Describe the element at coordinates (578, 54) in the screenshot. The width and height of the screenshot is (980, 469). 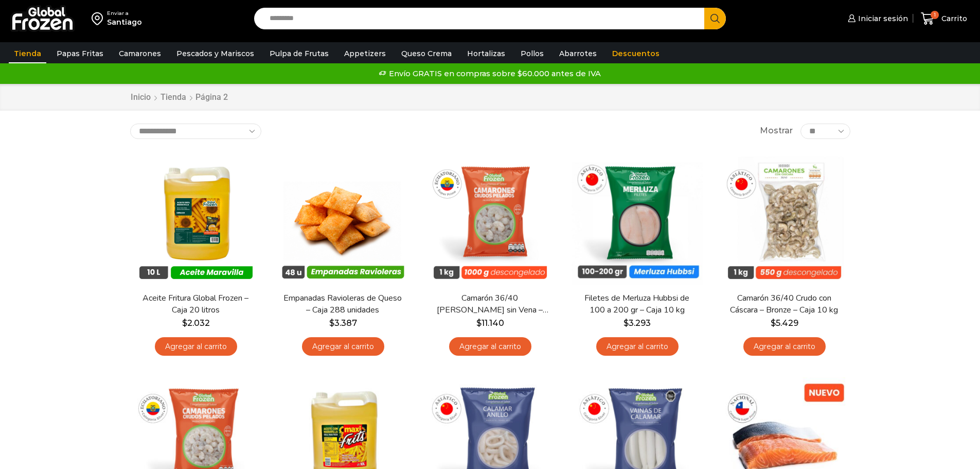
I see `a: Abarrotes` at that location.